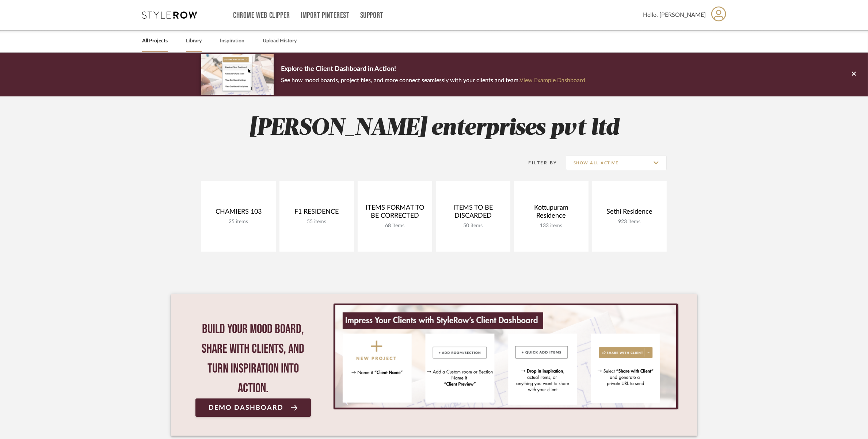  I want to click on div: Sethi Residence, so click(629, 213).